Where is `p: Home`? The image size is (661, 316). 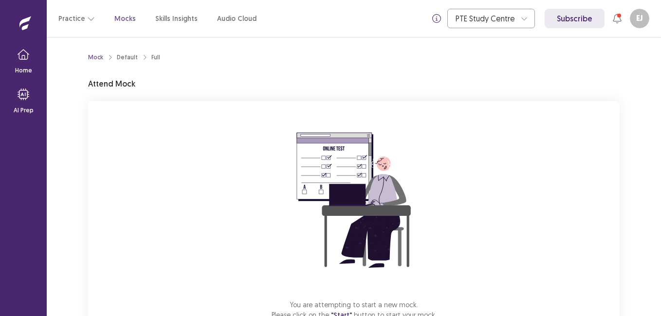 p: Home is located at coordinates (23, 71).